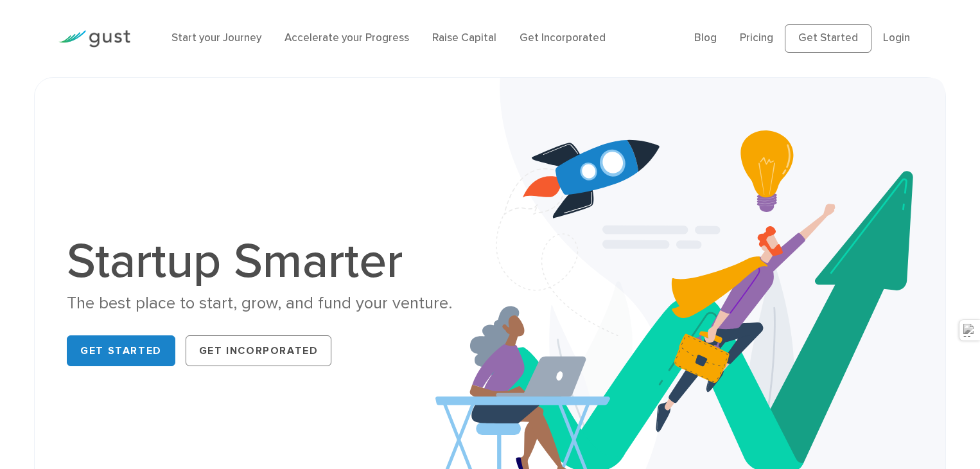 The height and width of the screenshot is (469, 980). Describe the element at coordinates (217, 38) in the screenshot. I see `a: Start your Journey` at that location.